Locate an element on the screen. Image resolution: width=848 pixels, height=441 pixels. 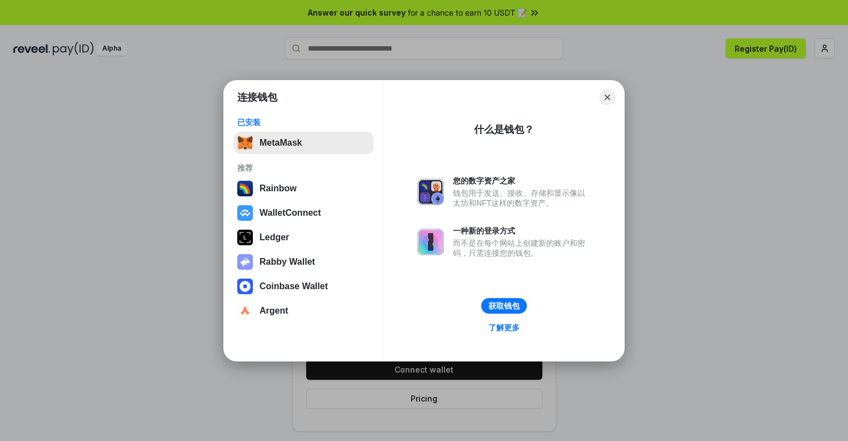
div: 了解更多 is located at coordinates (504, 327).